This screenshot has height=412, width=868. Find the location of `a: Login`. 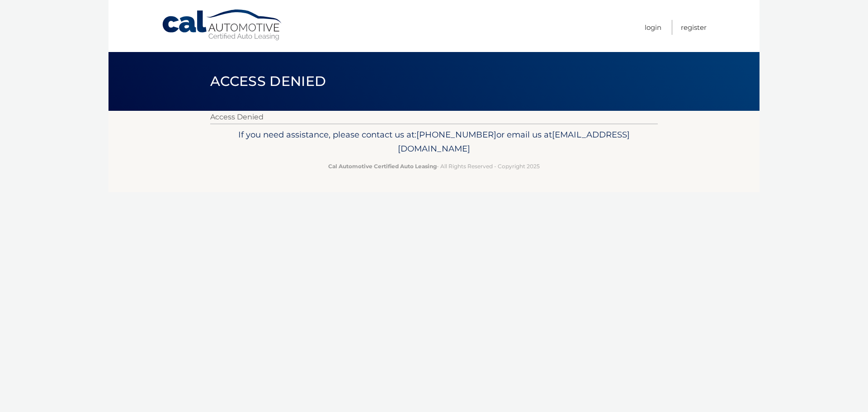

a: Login is located at coordinates (653, 27).